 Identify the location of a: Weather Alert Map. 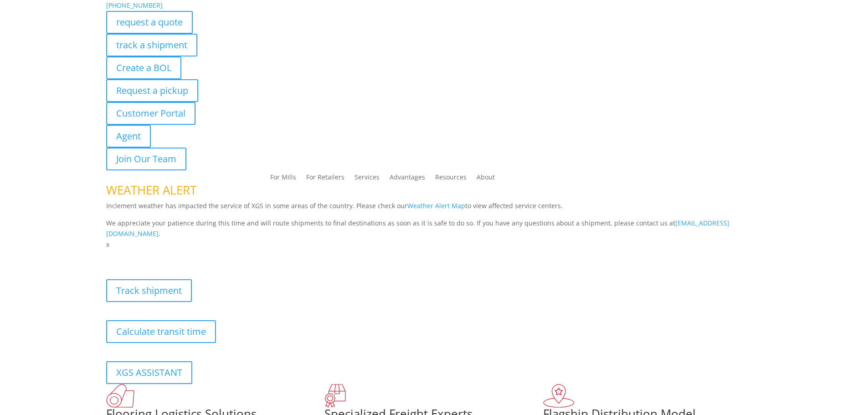
(436, 205).